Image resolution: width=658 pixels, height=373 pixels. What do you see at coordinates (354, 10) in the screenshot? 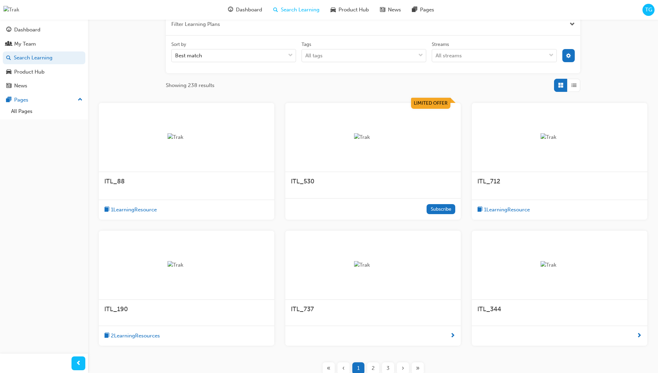
I see `span: Product Hub` at bounding box center [354, 10].